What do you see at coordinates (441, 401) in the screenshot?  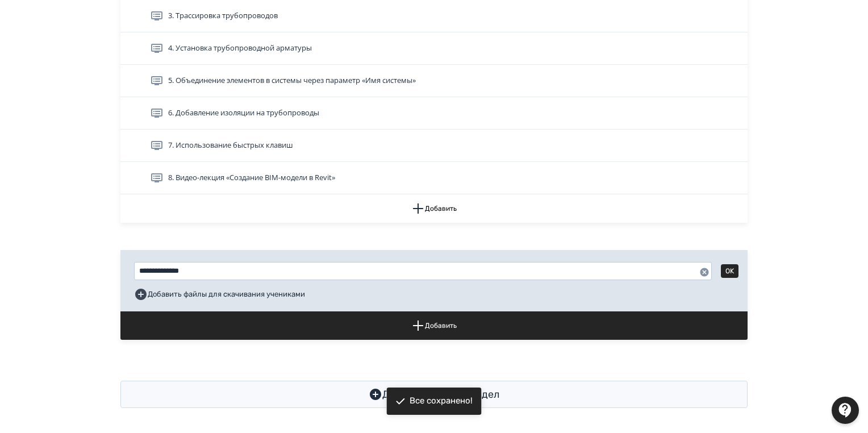 I see `div: Все сохранено!` at bounding box center [441, 401].